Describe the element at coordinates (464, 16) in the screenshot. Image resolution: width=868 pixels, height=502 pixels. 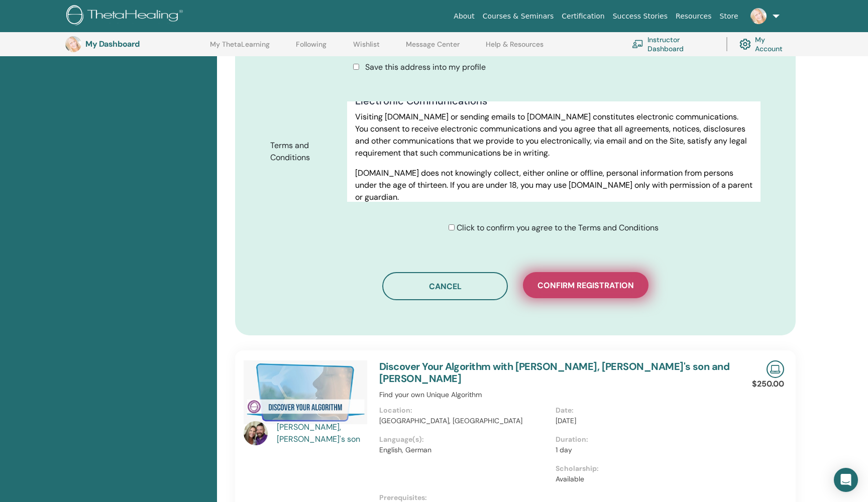
I see `a: About` at that location.